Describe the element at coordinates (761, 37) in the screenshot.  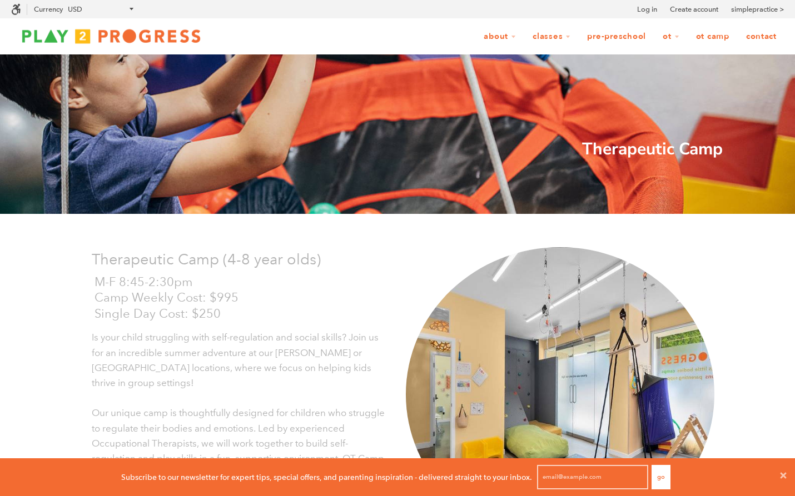
I see `a: Contact` at that location.